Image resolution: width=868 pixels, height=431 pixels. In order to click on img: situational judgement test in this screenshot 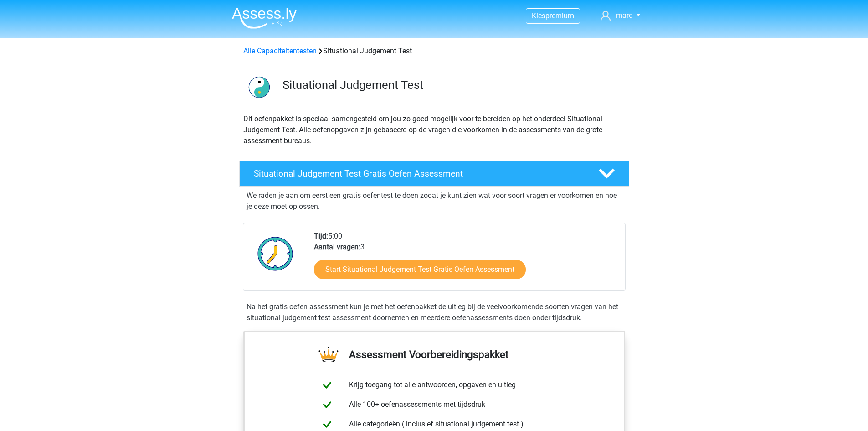, I will do `click(258, 87)`.